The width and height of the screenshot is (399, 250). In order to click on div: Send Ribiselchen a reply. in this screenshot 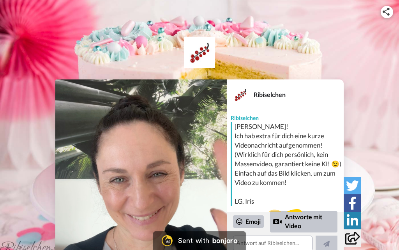, I will do `click(285, 223)`.